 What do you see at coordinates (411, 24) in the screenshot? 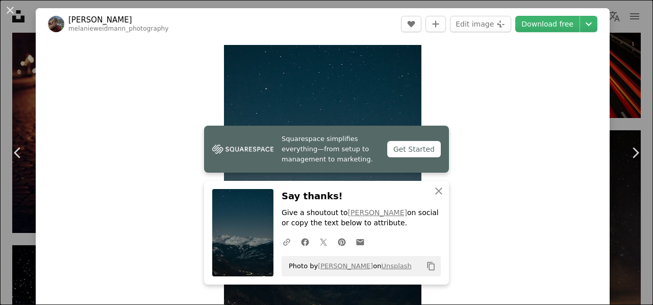
I see `button: Like` at bounding box center [411, 24].